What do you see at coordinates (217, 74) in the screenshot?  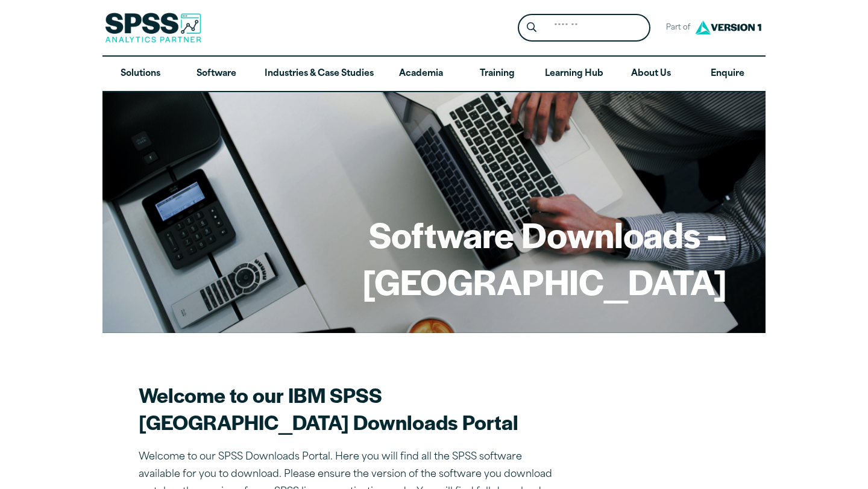 I see `a: Software` at bounding box center [217, 74].